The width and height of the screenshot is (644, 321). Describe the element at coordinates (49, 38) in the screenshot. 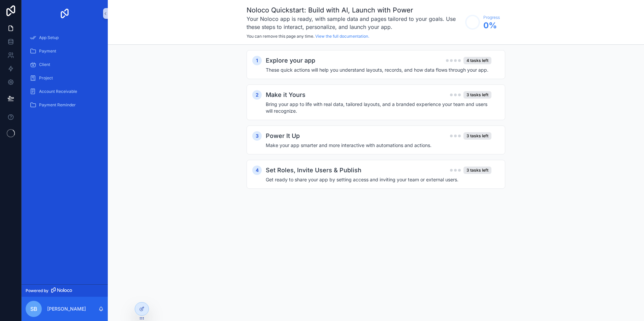

I see `span: App Setup` at that location.